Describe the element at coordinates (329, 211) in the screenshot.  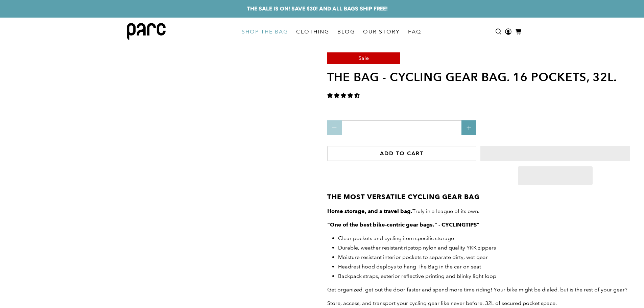
I see `strong: H` at that location.